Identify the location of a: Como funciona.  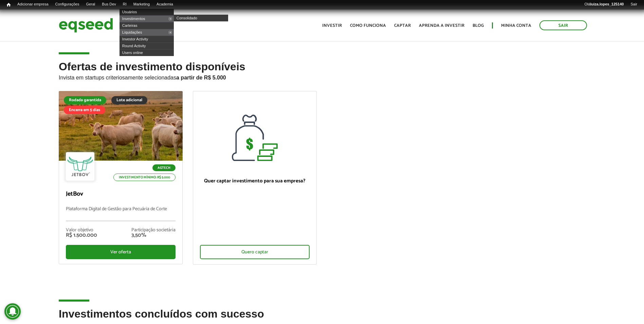
(368, 25).